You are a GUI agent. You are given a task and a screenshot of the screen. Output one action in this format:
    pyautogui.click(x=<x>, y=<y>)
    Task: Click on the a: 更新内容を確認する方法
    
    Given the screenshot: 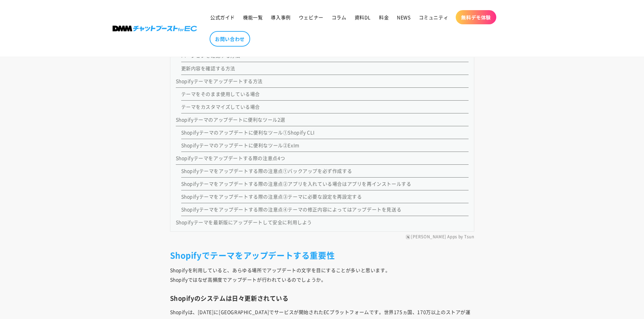 What is the action you would take?
    pyautogui.click(x=208, y=68)
    